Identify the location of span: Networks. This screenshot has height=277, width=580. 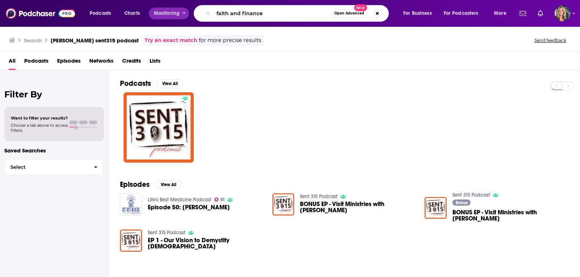
(101, 62).